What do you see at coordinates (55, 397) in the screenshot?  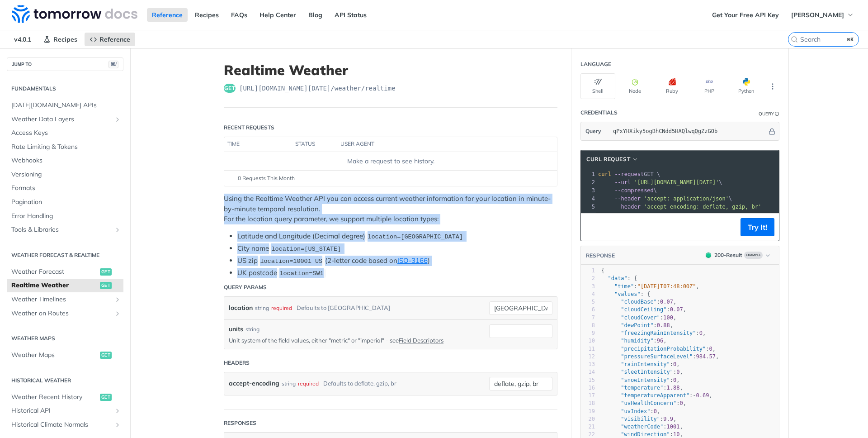 I see `span: Weather Recent History` at bounding box center [55, 397].